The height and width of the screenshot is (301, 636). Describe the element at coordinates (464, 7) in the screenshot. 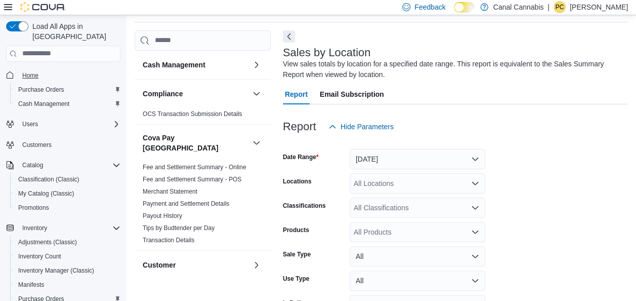

I see `input: Dark Mode` at that location.